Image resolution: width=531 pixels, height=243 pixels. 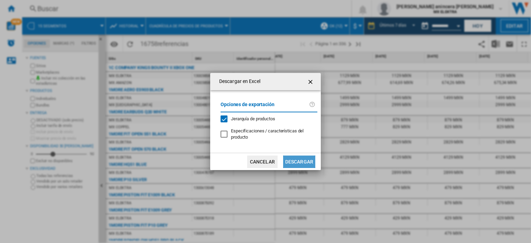 What do you see at coordinates (267, 134) in the screenshot?
I see `span: Especificaciones / características del producto` at bounding box center [267, 134].